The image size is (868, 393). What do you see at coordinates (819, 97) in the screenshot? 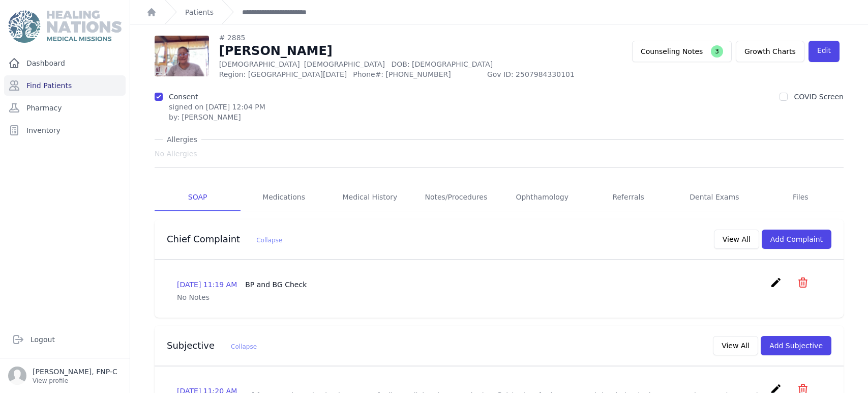
I see `label: COVID Screen` at bounding box center [819, 97].